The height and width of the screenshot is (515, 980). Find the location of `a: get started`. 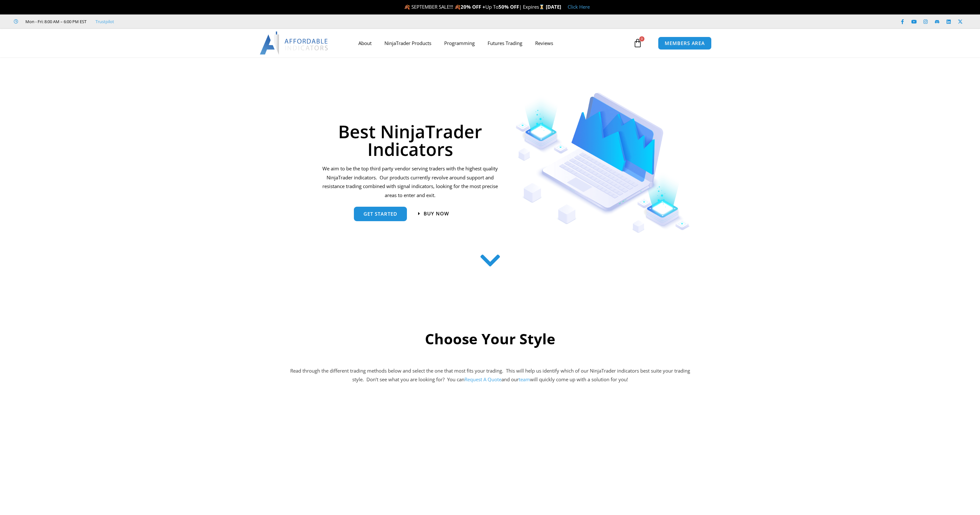

a: get started is located at coordinates (380, 213).